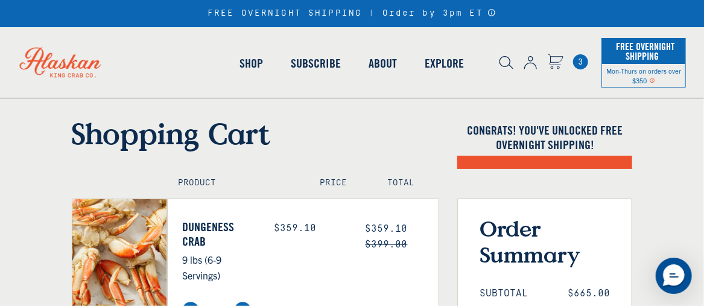 Image resolution: width=704 pixels, height=306 pixels. I want to click on span: $665.00, so click(589, 293).